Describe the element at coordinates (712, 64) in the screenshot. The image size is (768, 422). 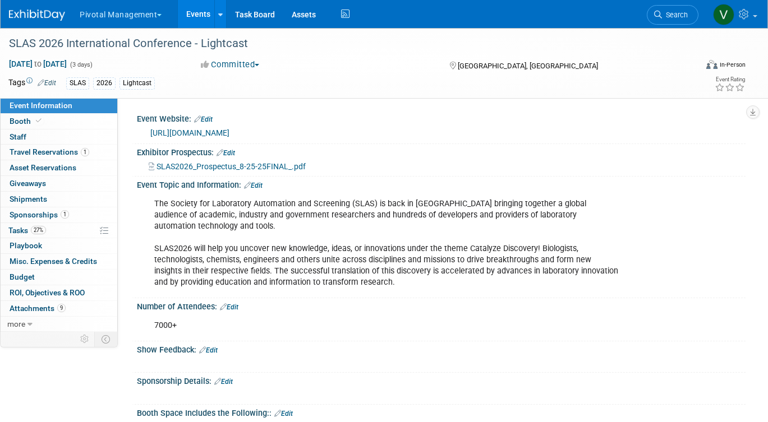
I see `img: Format-Inperson.png` at that location.